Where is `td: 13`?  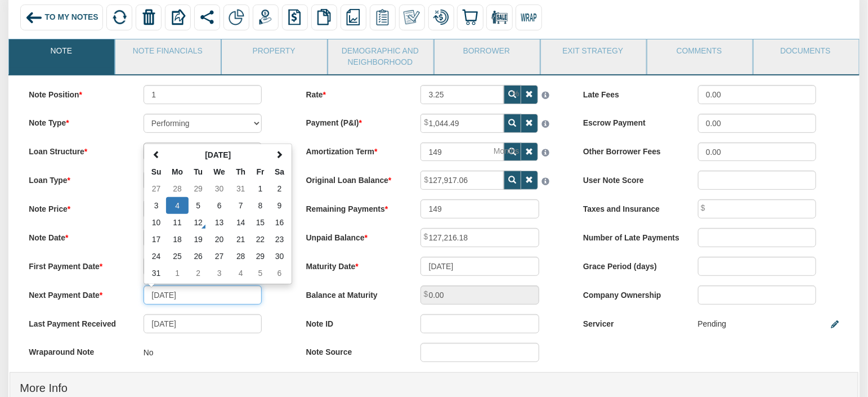
td: 13 is located at coordinates (219, 222).